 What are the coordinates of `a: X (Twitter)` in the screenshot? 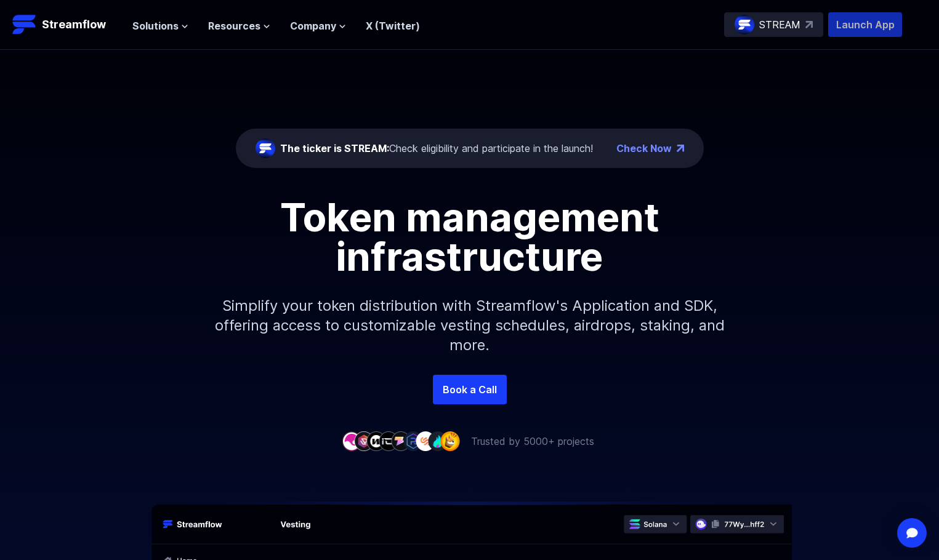 It's located at (393, 26).